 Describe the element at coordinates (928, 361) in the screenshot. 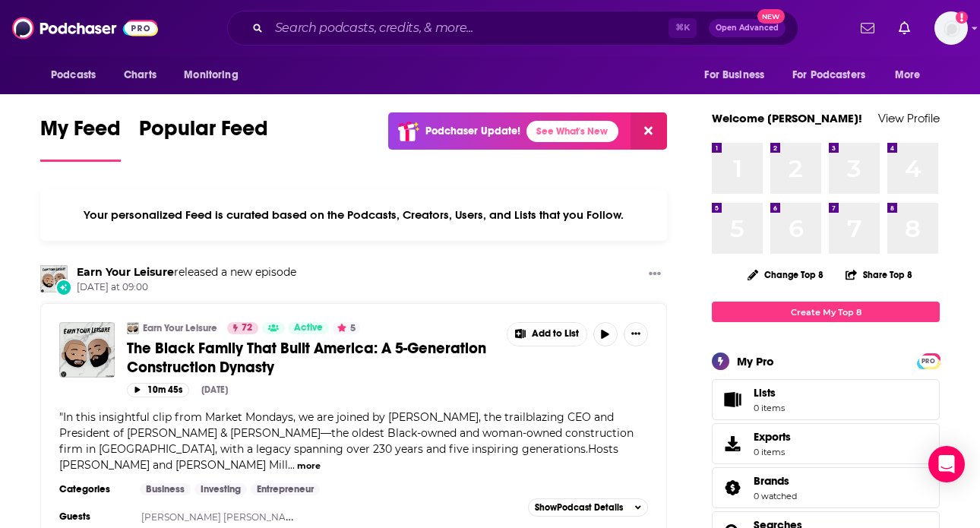

I see `a: PRO` at that location.